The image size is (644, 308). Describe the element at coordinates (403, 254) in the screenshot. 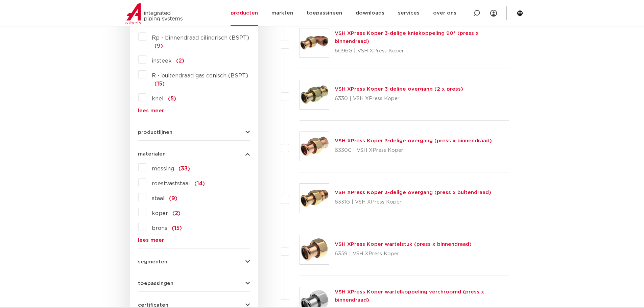

I see `p: 6359 | VSH XPress Koper` at that location.